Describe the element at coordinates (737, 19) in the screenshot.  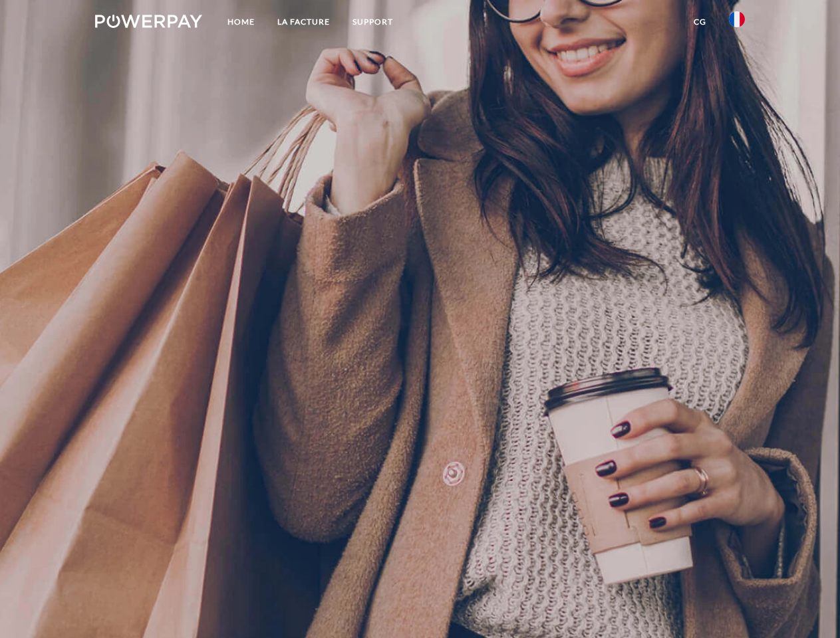
I see `img: fr` at that location.